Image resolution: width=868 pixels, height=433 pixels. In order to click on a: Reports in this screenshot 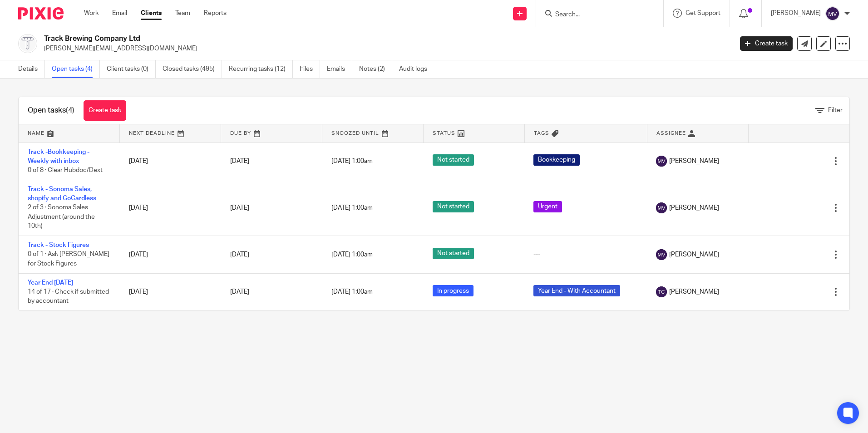, I will do `click(215, 13)`.